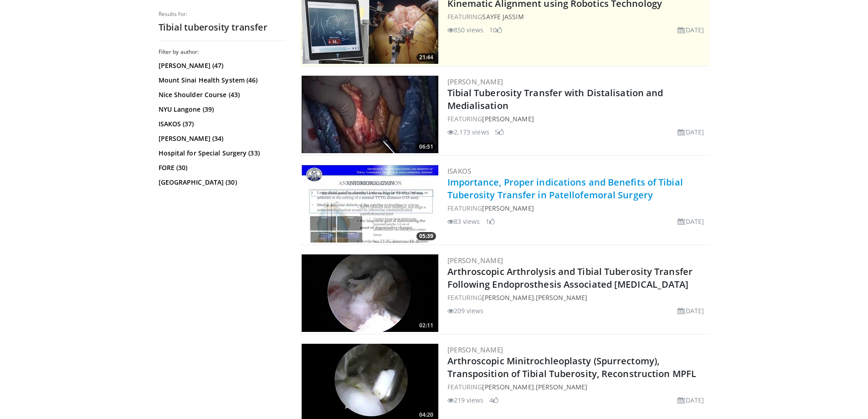 This screenshot has height=419, width=868. What do you see at coordinates (466, 30) in the screenshot?
I see `li: 850 views` at bounding box center [466, 30].